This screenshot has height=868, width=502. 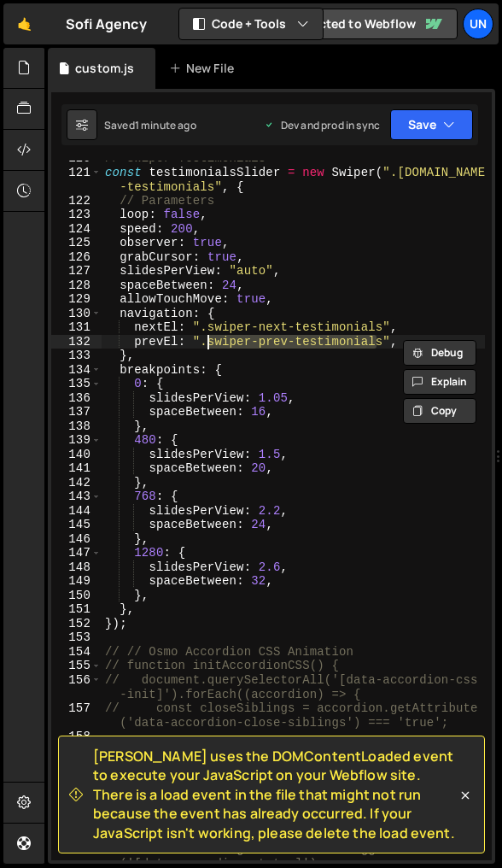 What do you see at coordinates (76, 285) in the screenshot?
I see `div: 128` at bounding box center [76, 285].